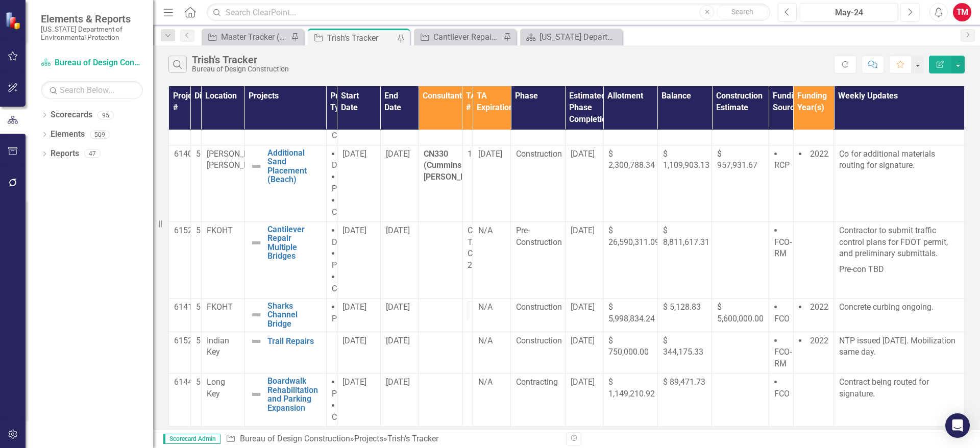 Image resolution: width=980 pixels, height=448 pixels. Describe the element at coordinates (334, 164) in the screenshot. I see `span: D` at that location.